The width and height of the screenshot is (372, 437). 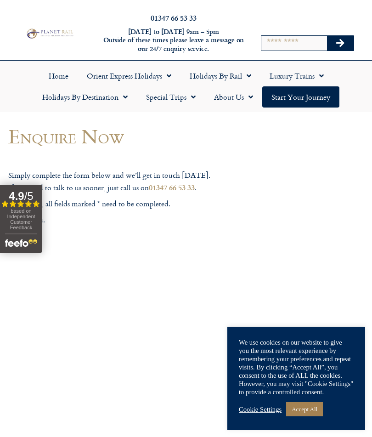 What do you see at coordinates (186, 86) in the screenshot?
I see `nav: Menu` at bounding box center [186, 86].